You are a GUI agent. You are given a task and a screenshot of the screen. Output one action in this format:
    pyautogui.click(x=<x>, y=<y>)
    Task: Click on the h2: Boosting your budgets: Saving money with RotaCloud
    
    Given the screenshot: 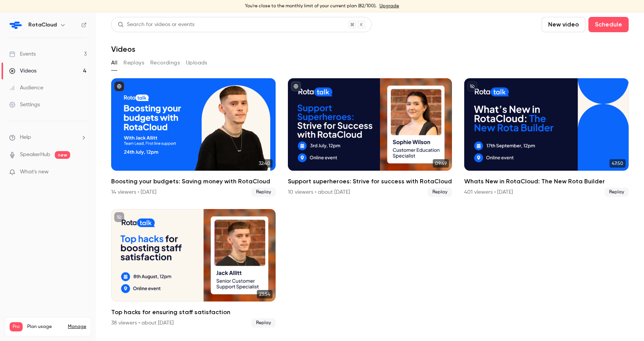 What is the action you would take?
    pyautogui.click(x=193, y=181)
    